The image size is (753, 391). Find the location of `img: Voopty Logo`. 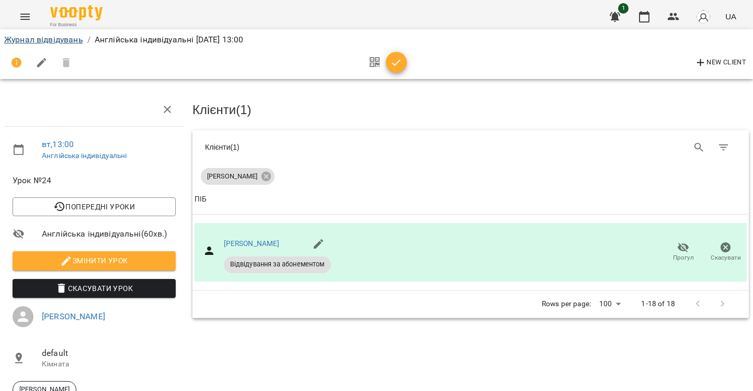

img: Voopty Logo is located at coordinates (76, 13).